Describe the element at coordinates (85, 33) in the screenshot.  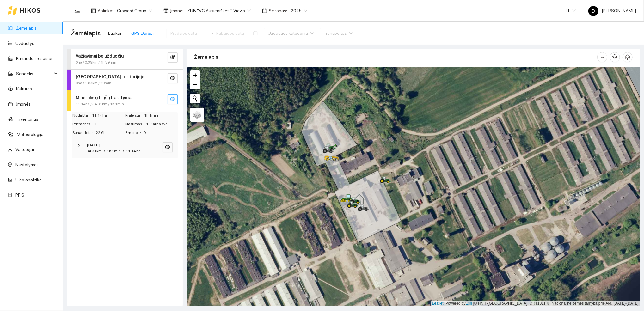
I see `span: Žemėlapis` at that location.